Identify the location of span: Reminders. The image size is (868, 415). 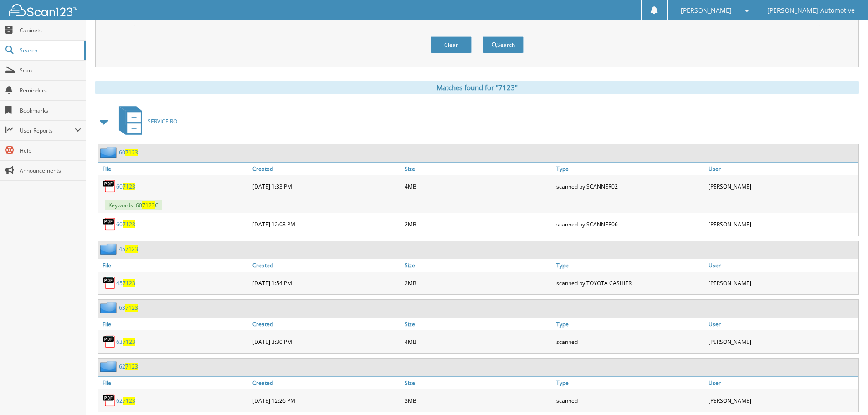
(50, 90).